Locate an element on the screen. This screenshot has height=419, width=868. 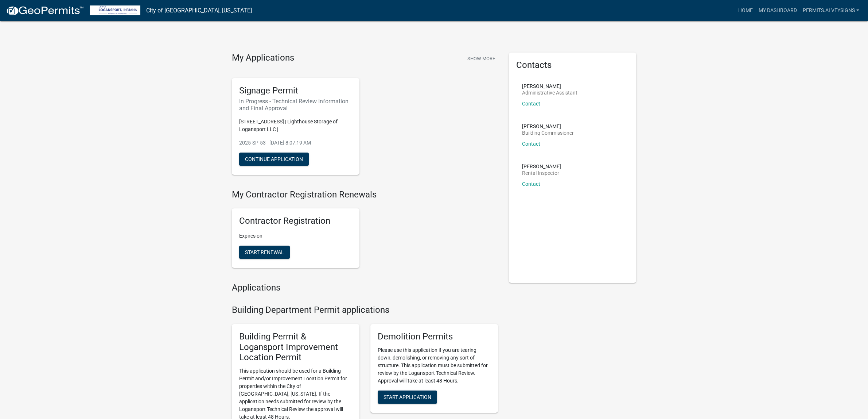
p: Rental Inspector is located at coordinates (541, 173).